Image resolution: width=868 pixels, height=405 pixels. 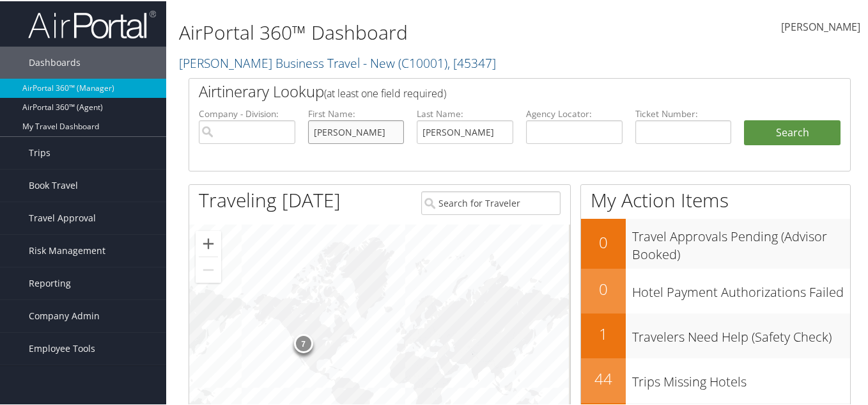 What do you see at coordinates (574, 113) in the screenshot?
I see `label: Agency Locator:` at bounding box center [574, 113].